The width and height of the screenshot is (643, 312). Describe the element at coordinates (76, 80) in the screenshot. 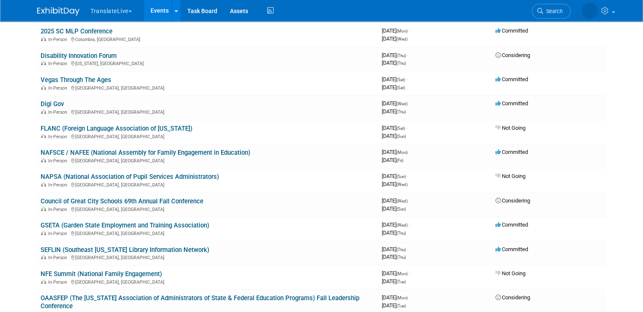

I see `a: Vegas Through The Ages` at that location.